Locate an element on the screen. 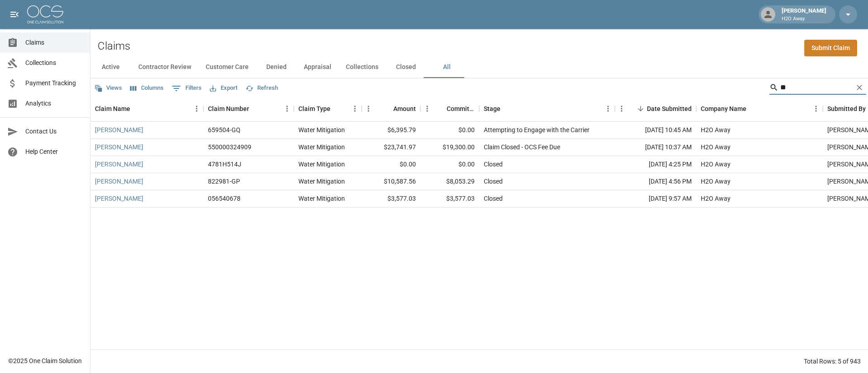  button: open drawer is located at coordinates (14, 14).